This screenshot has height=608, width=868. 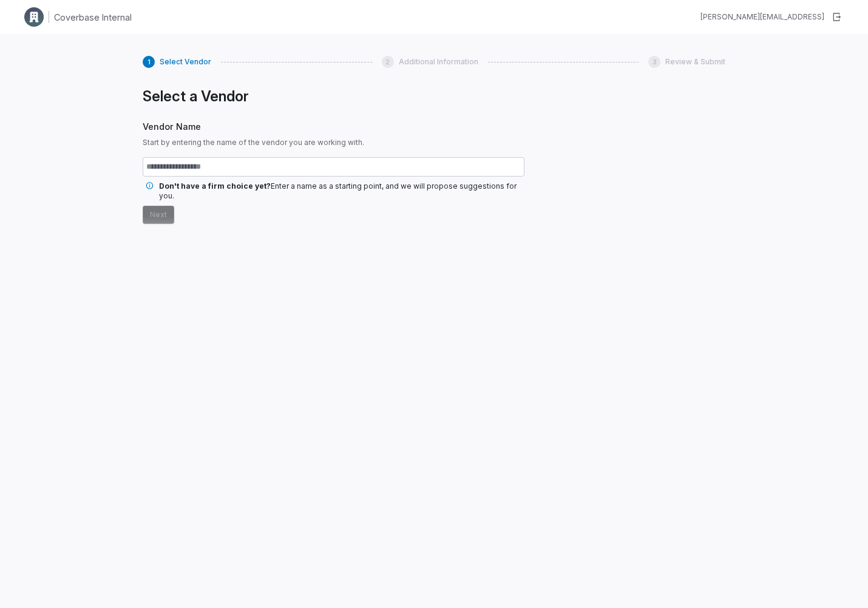 I want to click on span: Enter a name as a starting point, and we will propose suggestions for you., so click(x=337, y=191).